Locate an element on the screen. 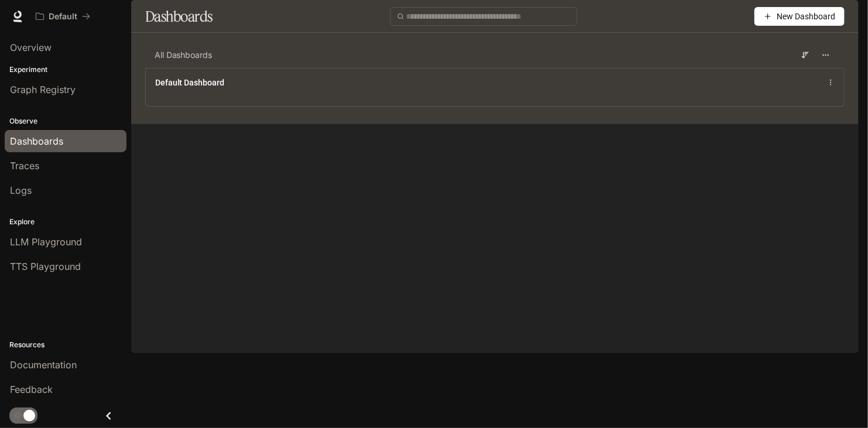  h1: Dashboards is located at coordinates (179, 16).